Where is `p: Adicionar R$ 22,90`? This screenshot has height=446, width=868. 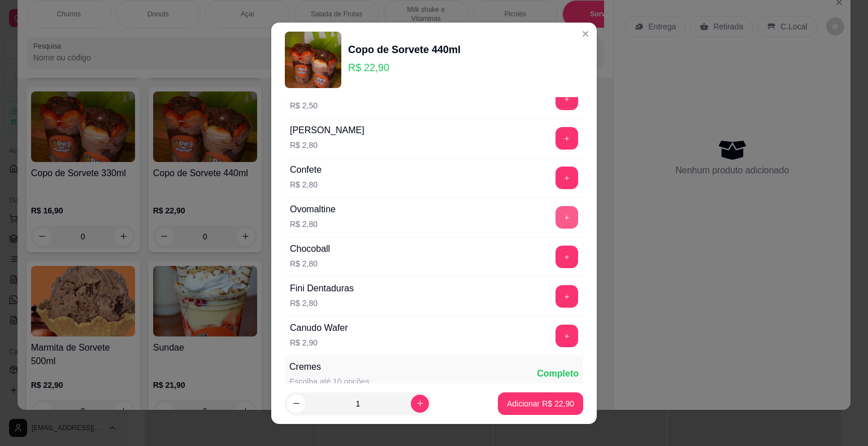 p: Adicionar R$ 22,90 is located at coordinates (541, 404).